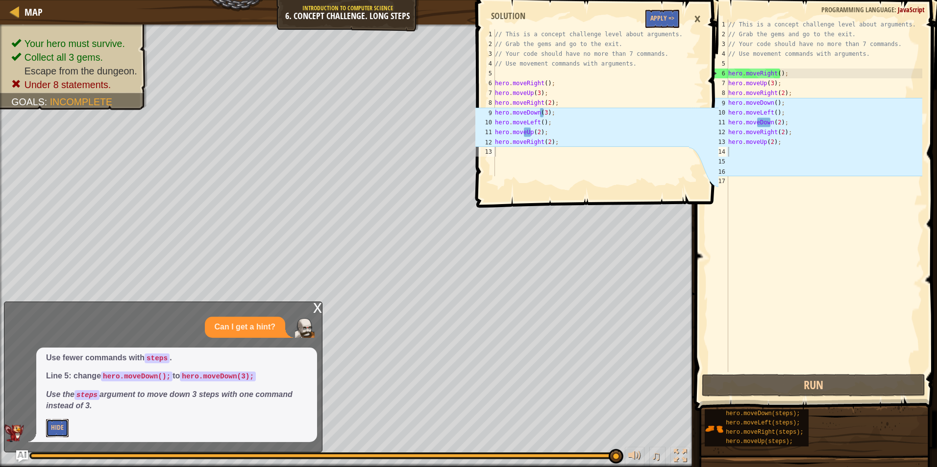 Image resolution: width=937 pixels, height=467 pixels. I want to click on div: 16, so click(718, 172).